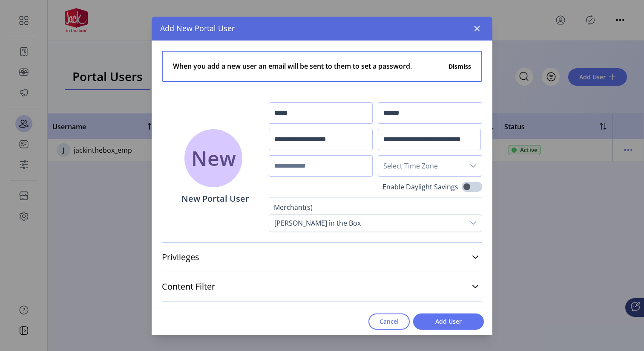  What do you see at coordinates (421, 187) in the screenshot?
I see `label: Enable Daylight Savings` at bounding box center [421, 187].